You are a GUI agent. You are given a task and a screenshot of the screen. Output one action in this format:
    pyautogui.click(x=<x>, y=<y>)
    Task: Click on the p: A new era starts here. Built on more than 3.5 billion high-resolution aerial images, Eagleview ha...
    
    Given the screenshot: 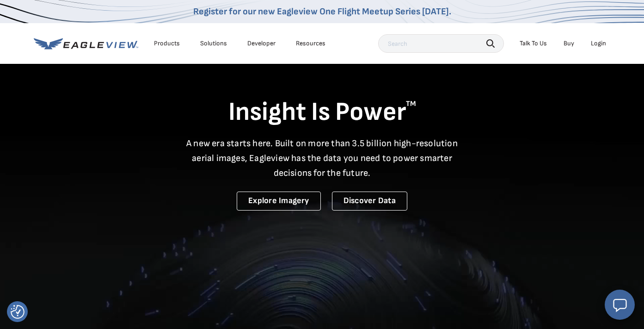 What is the action you would take?
    pyautogui.click(x=323, y=158)
    